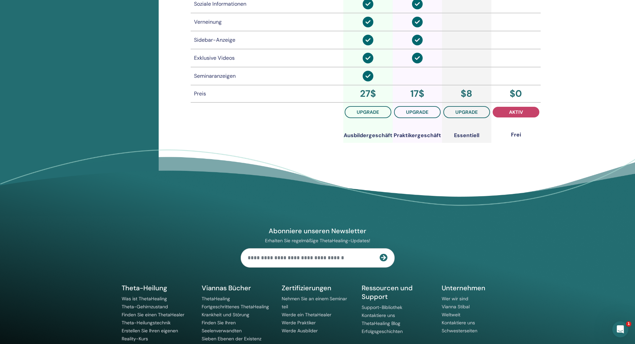  Describe the element at coordinates (226, 288) in the screenshot. I see `font: Viannas Bücher` at that location.